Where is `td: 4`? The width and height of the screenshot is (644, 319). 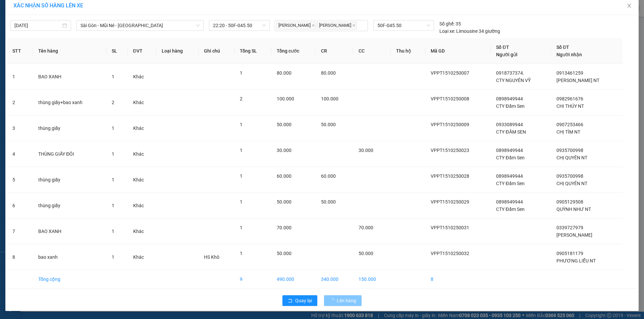 td: 4 is located at coordinates (20, 154).